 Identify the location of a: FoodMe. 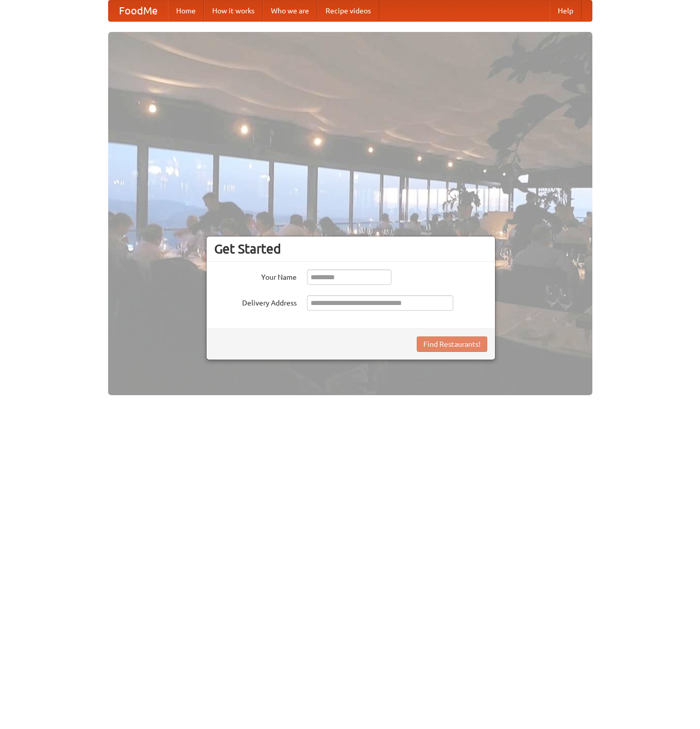
(138, 11).